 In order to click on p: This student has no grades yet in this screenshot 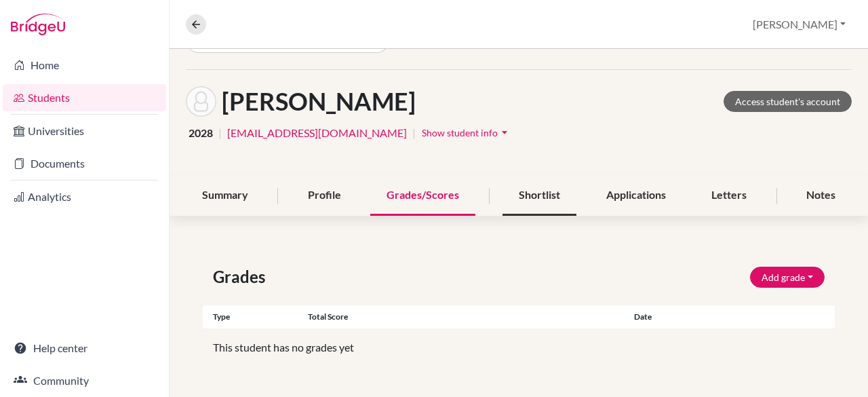, I will do `click(519, 348)`.